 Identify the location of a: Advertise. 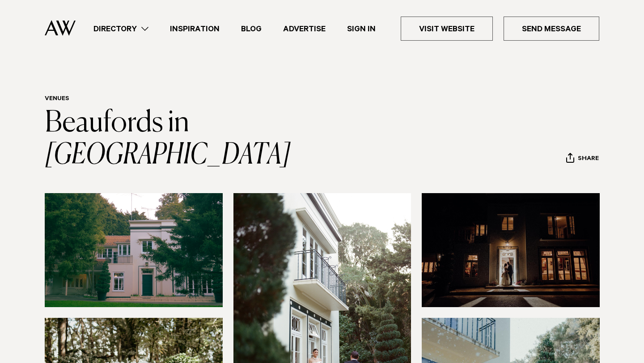
(304, 29).